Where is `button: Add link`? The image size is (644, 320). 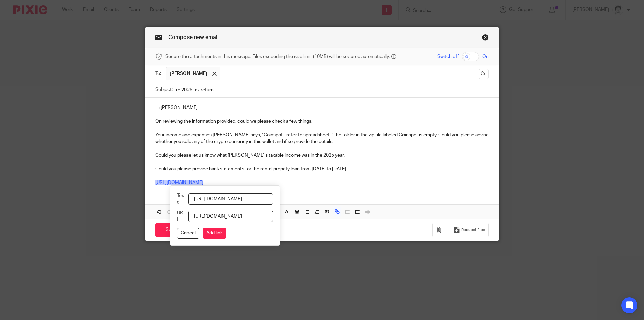
button: Add link is located at coordinates (214, 233).